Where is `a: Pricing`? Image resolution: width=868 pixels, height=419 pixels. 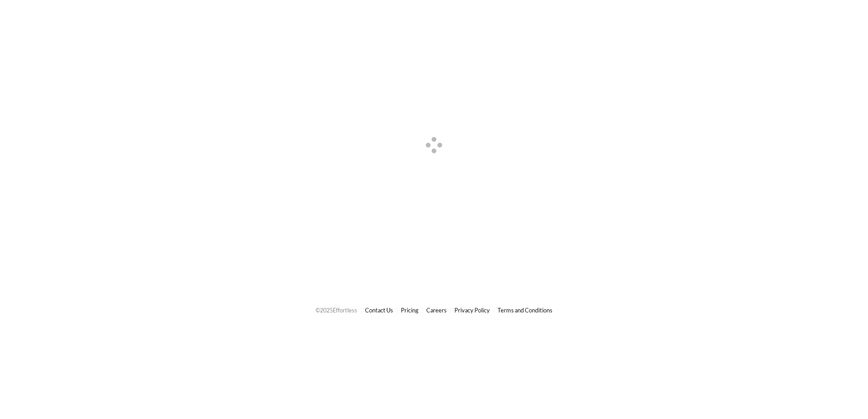
a: Pricing is located at coordinates (409, 311).